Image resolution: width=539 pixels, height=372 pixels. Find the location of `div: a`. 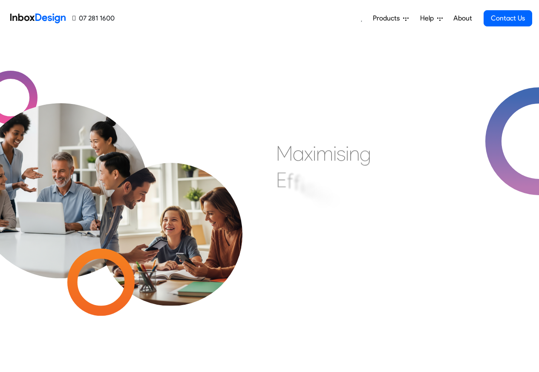

div: a is located at coordinates (298, 153).